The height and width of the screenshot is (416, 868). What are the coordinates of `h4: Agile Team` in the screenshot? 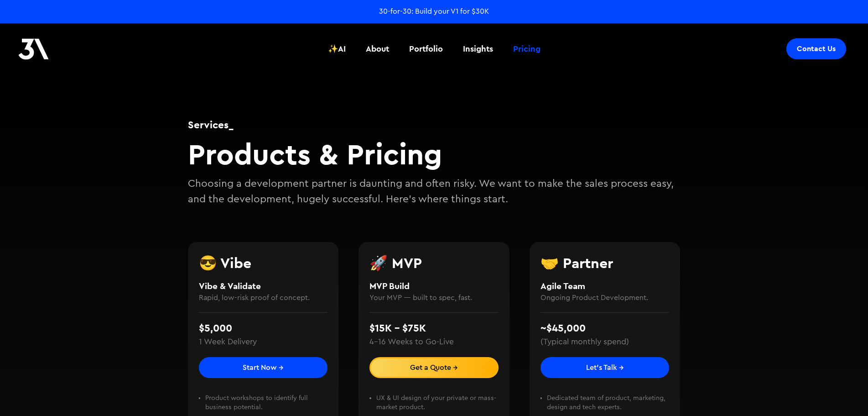 It's located at (605, 286).